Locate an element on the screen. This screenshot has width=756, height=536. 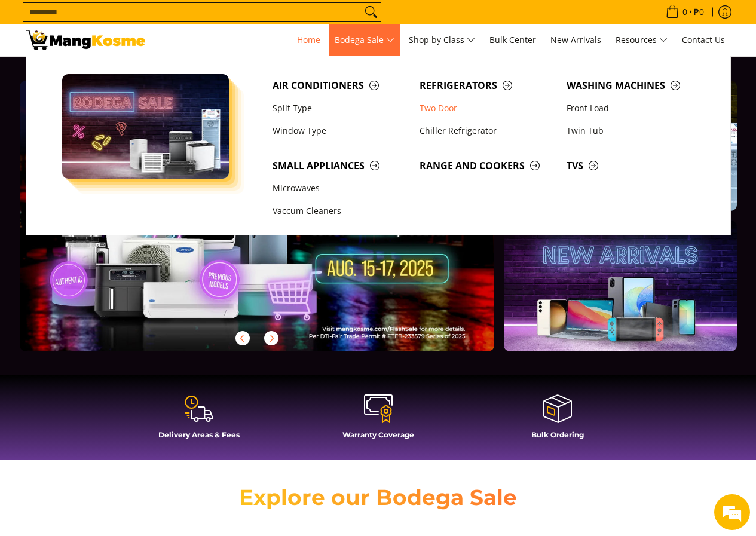
a: Warranty Coverage is located at coordinates (378, 420).